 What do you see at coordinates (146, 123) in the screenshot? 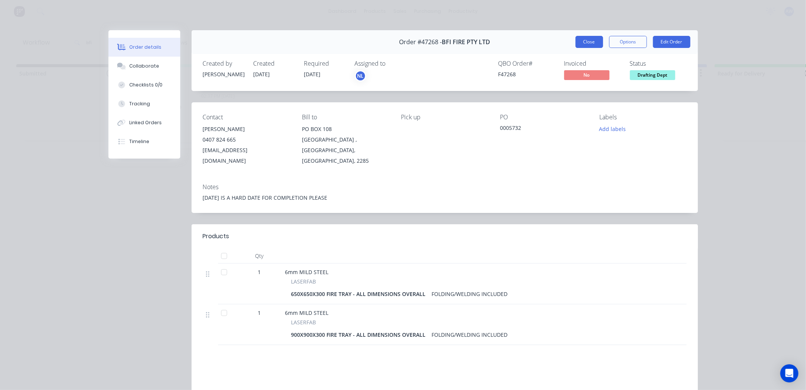
I see `div: Linked Orders` at bounding box center [146, 123].